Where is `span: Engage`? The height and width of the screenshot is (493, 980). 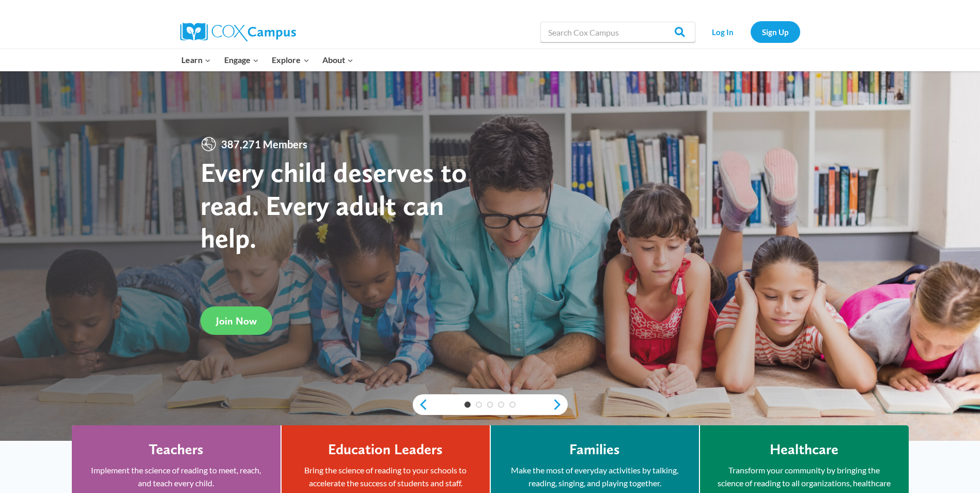 span: Engage is located at coordinates (241, 60).